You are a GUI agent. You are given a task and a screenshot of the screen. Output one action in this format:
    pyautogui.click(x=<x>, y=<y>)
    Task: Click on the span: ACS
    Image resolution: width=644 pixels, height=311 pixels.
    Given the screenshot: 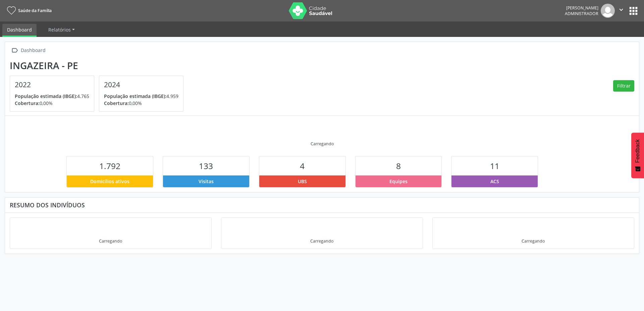 What is the action you would take?
    pyautogui.click(x=495, y=181)
    